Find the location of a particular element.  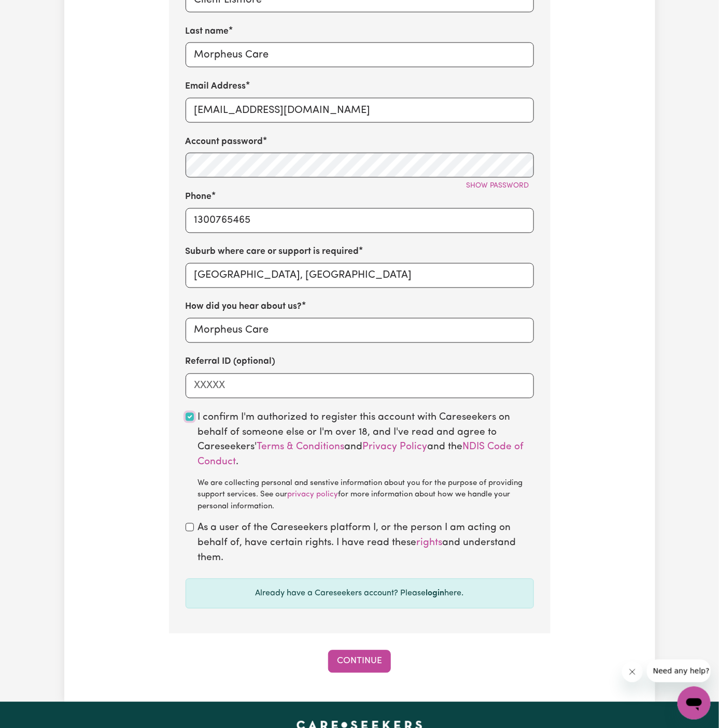

label: I confirm I'm authorized to register this account with Careseekers on behalf of someone else or I... is located at coordinates (366, 463).